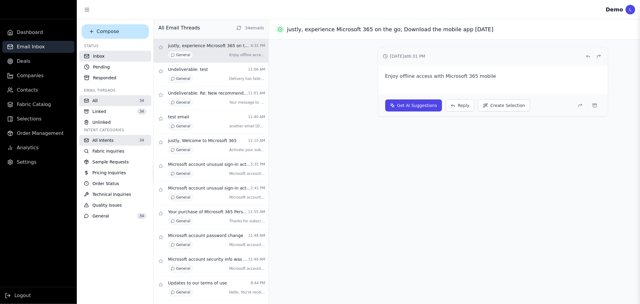 This screenshot has width=640, height=304. Describe the element at coordinates (257, 212) in the screenshot. I see `div: 11:55 AM` at that location.